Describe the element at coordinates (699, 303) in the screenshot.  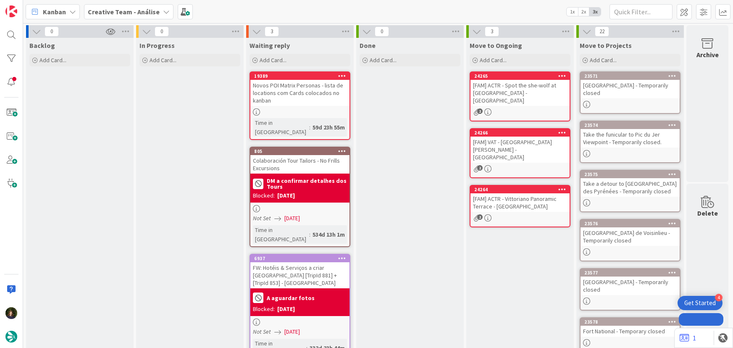
I see `div: Get Started` at that location.